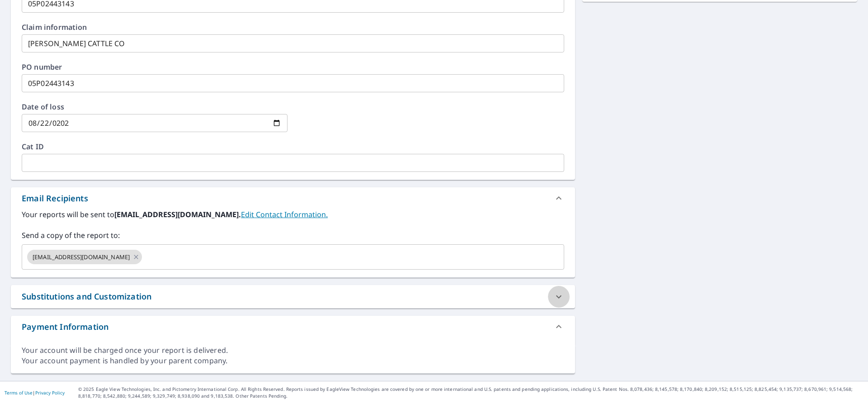 This screenshot has width=868, height=404. What do you see at coordinates (471, 392) in the screenshot?
I see `p: © 2025 Eagle View Technologies, Inc. and Pictometry International Corp. All Rights Reserved. Repo...` at bounding box center [471, 392].